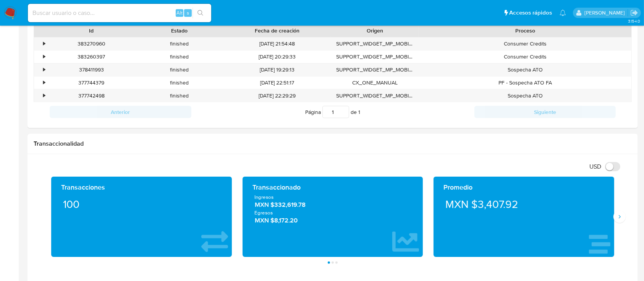 Image resolution: width=644 pixels, height=281 pixels. I want to click on h1: Transaccionalidad, so click(332, 144).